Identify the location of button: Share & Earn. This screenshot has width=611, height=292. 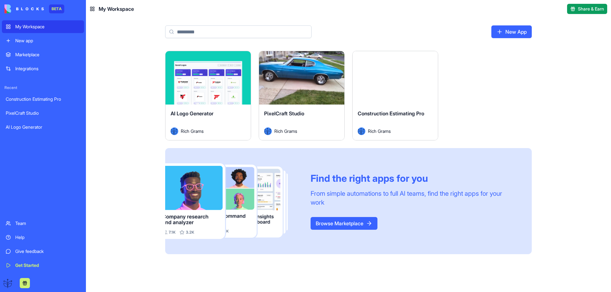
(587, 9).